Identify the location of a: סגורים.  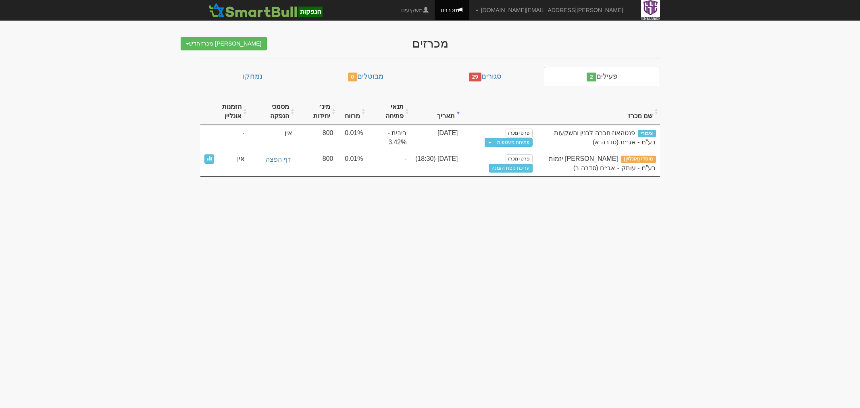
(485, 77).